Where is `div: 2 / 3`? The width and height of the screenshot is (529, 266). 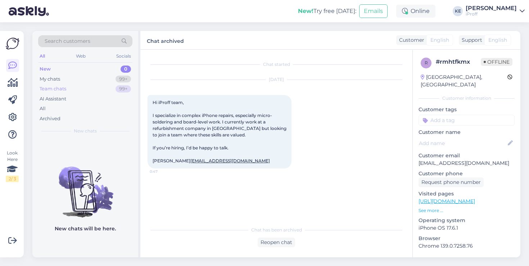 div: 2 / 3 is located at coordinates (12, 179).